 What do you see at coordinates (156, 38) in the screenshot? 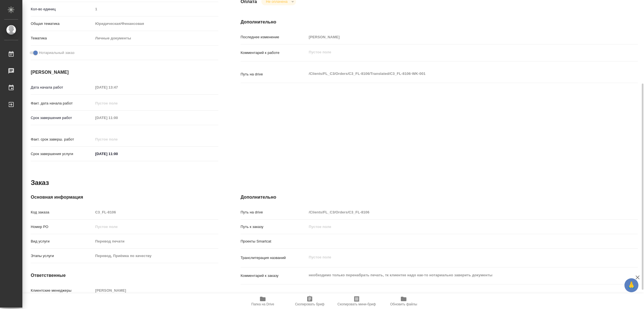
I see `div: Личные документы` at bounding box center [156, 38].